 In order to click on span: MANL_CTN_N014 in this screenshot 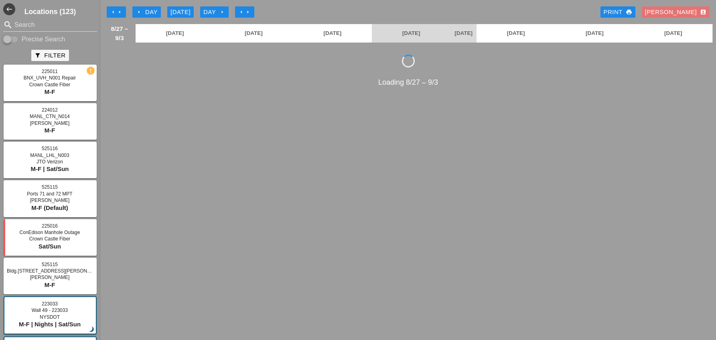, I will do `click(50, 116)`.